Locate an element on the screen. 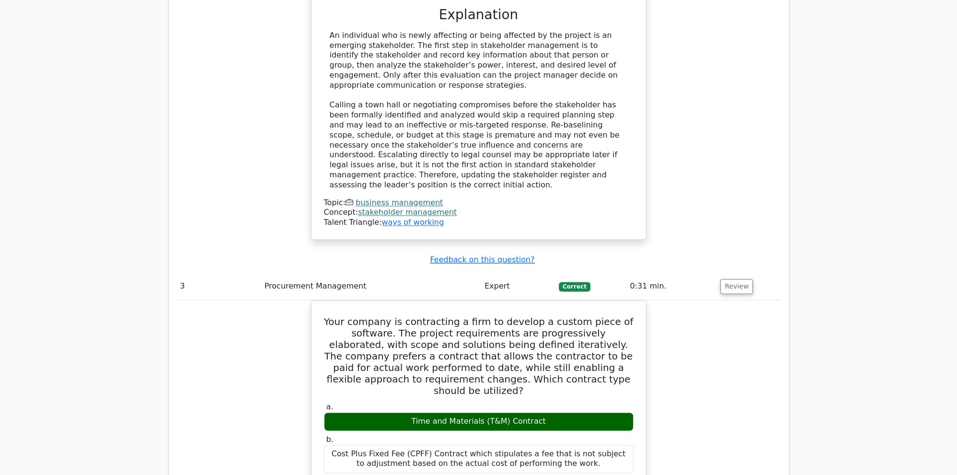 The image size is (957, 475). a: stakeholder management is located at coordinates (407, 212).